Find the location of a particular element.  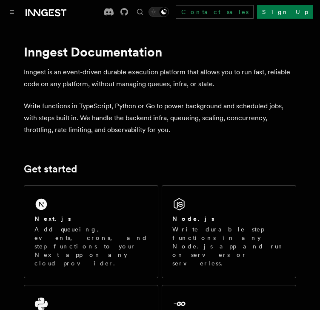

a: Next.jsAdd queueing, events, crons, and step functions to your Next app on any cloud provider. is located at coordinates (91, 232).